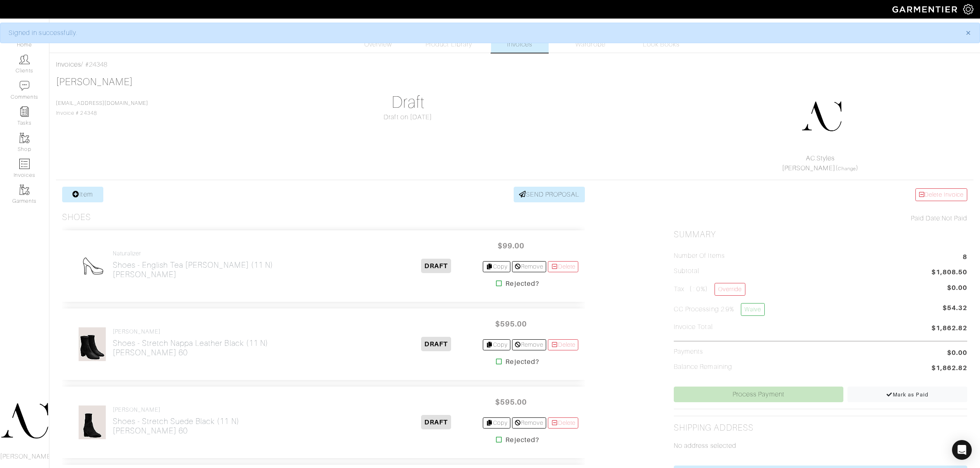 This screenshot has width=980, height=468. Describe the element at coordinates (24, 85) in the screenshot. I see `img: comment-icon-a0a6a9ef722e966f86d9cbdc48e553b5cf19dbc54f86b18d962a5391bc8f6eb6.png` at that location.